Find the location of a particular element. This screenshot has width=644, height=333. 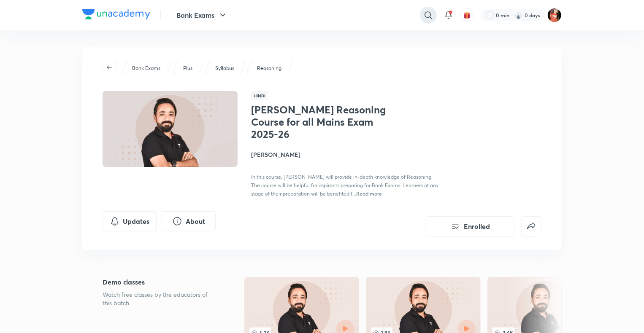

img: streak is located at coordinates (519, 15).